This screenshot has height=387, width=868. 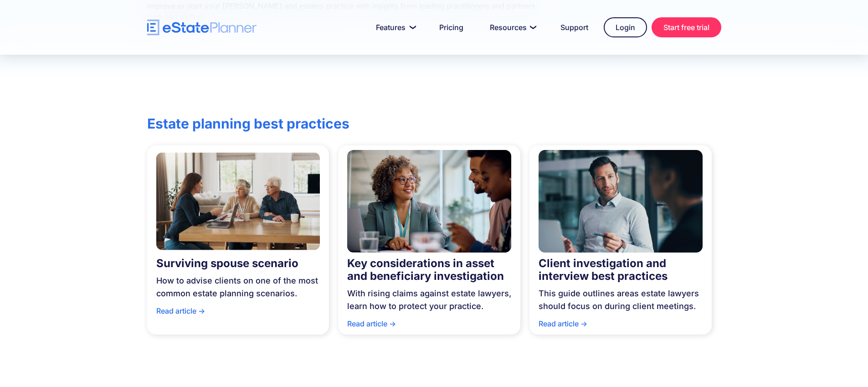 What do you see at coordinates (394, 27) in the screenshot?
I see `a: Features` at bounding box center [394, 27].